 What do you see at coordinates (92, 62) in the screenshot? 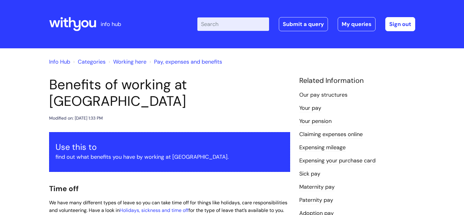
I see `a: Categories` at bounding box center [92, 62].